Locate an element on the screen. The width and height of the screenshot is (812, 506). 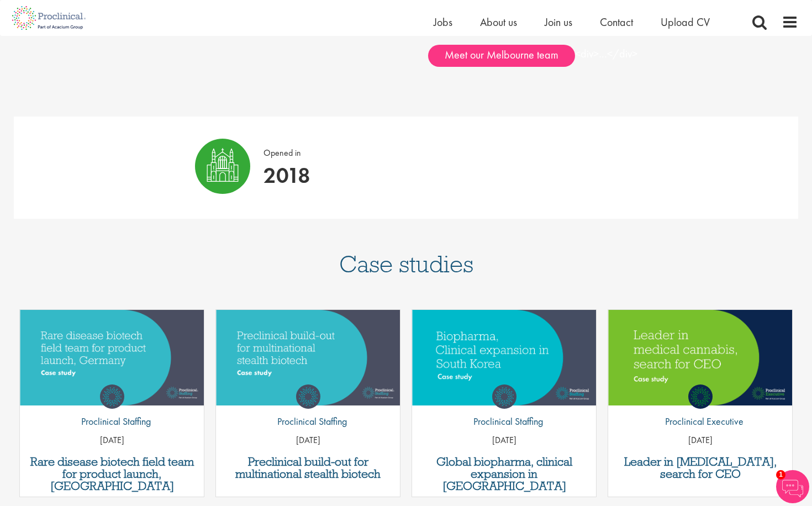
span: Upload CV is located at coordinates (685, 22).